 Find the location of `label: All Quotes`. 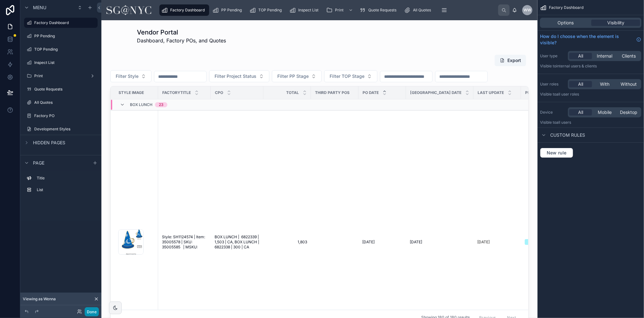

label: All Quotes is located at coordinates (65, 103).